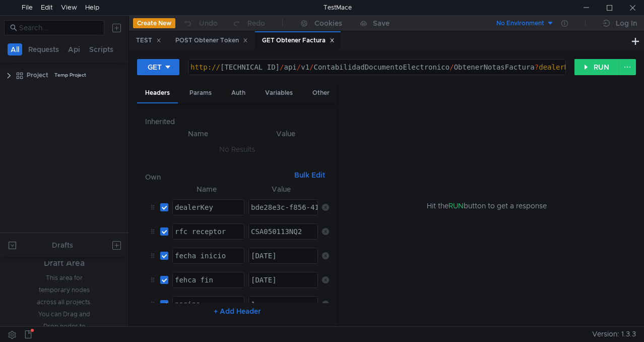 Image resolution: width=644 pixels, height=342 pixels. What do you see at coordinates (237, 310) in the screenshot?
I see `button: + Add Header` at bounding box center [237, 310].